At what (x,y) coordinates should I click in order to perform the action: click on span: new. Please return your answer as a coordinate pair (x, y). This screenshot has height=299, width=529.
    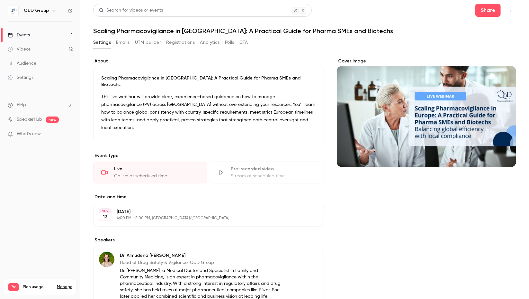
    Looking at the image, I should click on (52, 120).